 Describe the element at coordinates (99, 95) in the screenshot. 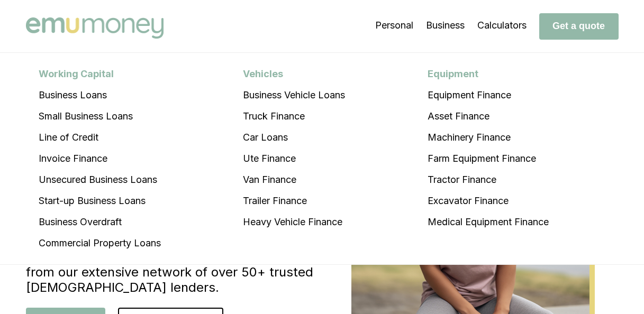

I see `a: Business Loans` at that location.